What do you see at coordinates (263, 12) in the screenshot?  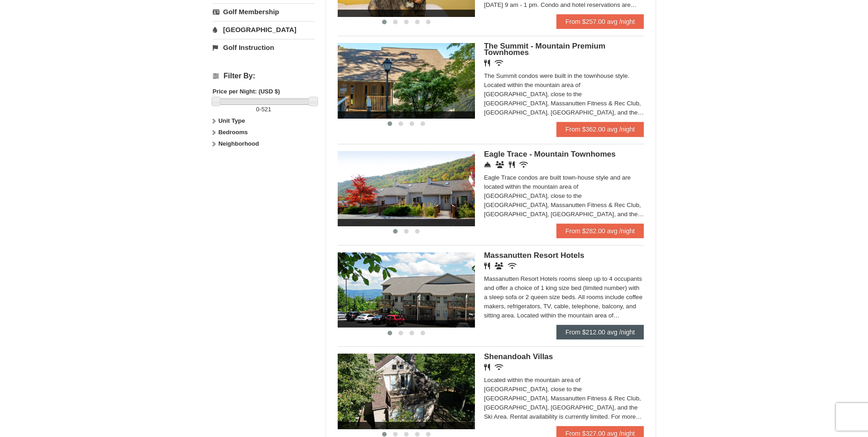 I see `a: Golf Membership` at bounding box center [263, 12].